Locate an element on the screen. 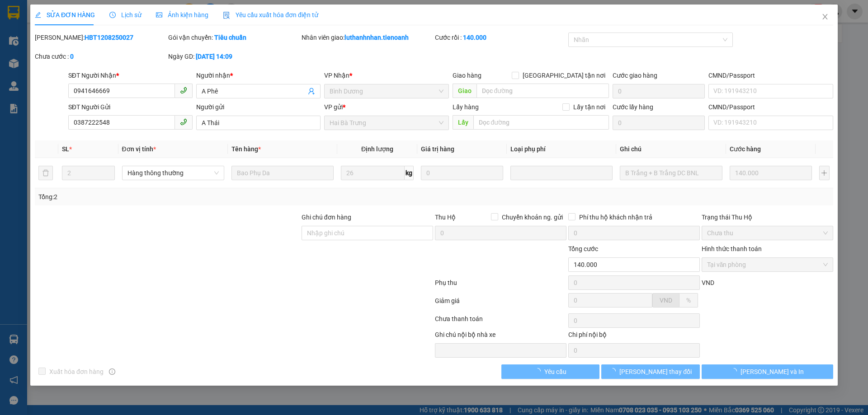 The width and height of the screenshot is (868, 415). div: Giảm giá is located at coordinates (500, 303).